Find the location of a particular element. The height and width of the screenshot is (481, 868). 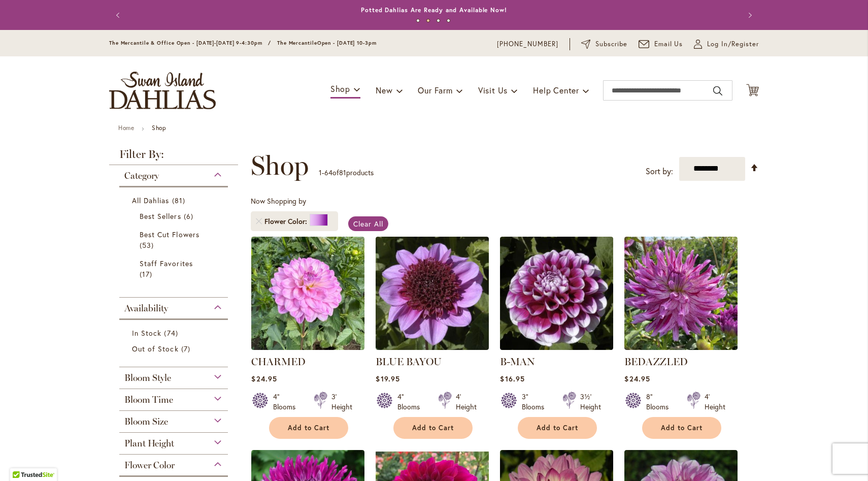

span: 53 is located at coordinates (147, 245).